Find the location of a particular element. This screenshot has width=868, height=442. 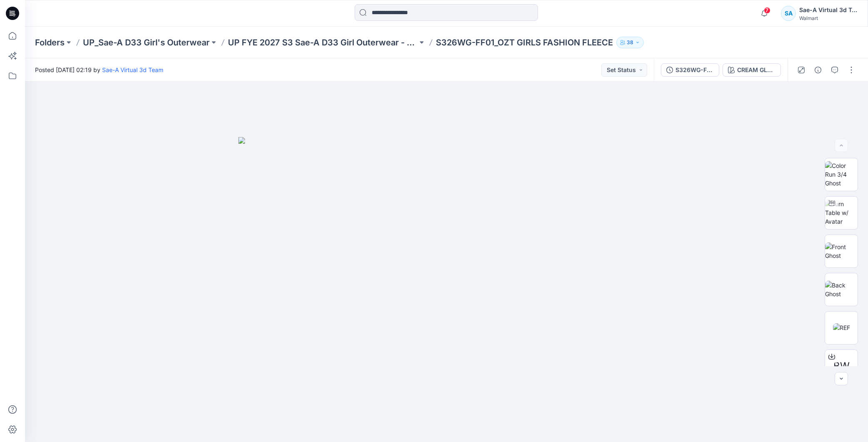

p: UP FYE 2027 S3 Sae-A D33 Girl Outerwear - OZARK TRAIL is located at coordinates (322, 43).